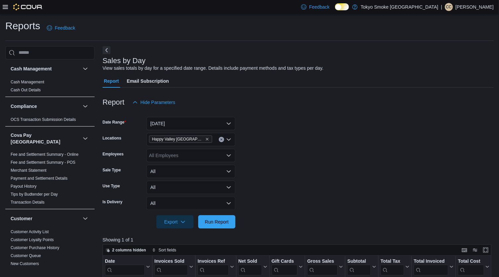 Image resolution: width=499 pixels, height=277 pixels. Describe the element at coordinates (359, 266) in the screenshot. I see `div: Subtotal` at that location.